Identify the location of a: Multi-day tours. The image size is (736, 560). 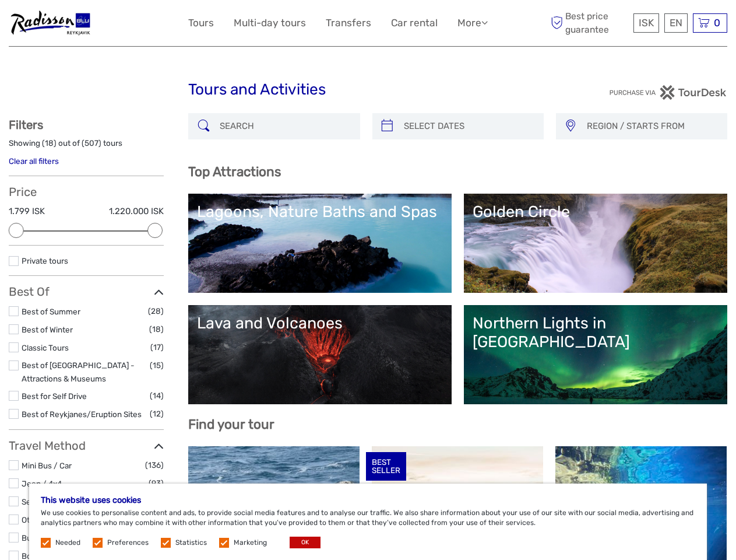
(270, 23).